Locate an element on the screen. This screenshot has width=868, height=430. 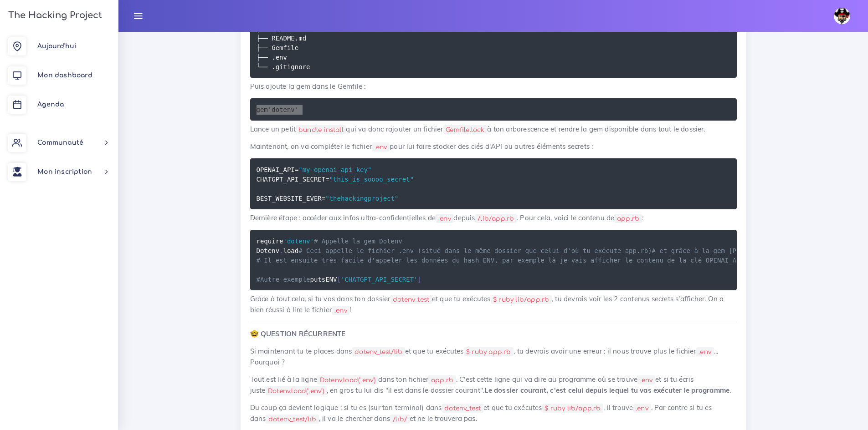
code: dotenv_test ├── app.rb ├── README.md ├── Gemfile ├── .env └── .gitignore is located at coordinates (285, 43).